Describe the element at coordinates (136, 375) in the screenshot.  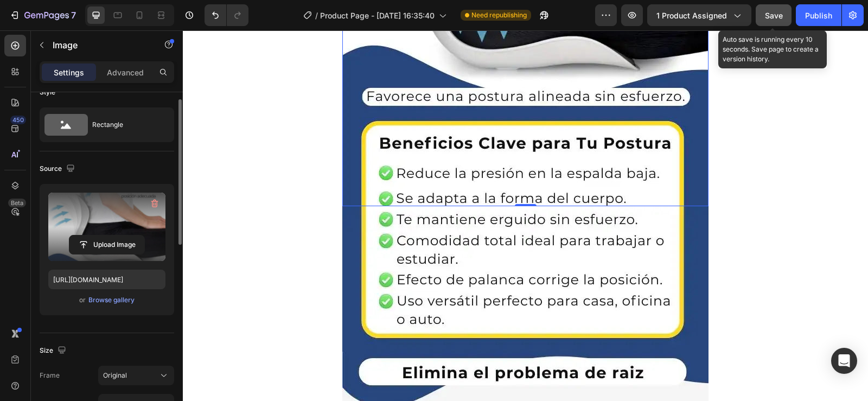
I see `button: Original` at that location.